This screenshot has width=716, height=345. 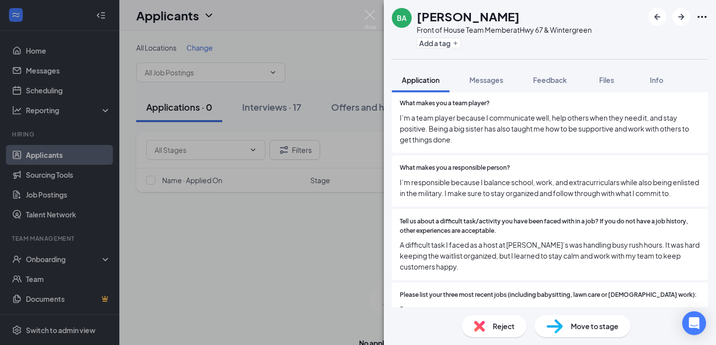 I want to click on span: What makes you a team player?, so click(x=444, y=103).